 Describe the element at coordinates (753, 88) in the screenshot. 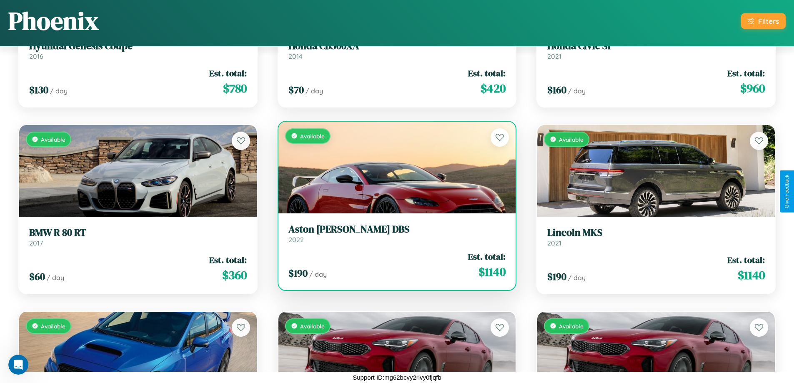

I see `span: $ 960` at that location.